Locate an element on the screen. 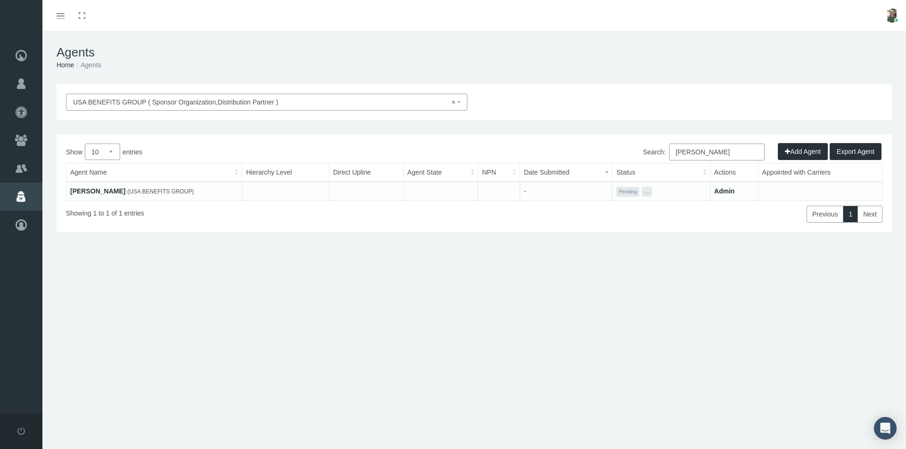 The image size is (906, 449). a: Next is located at coordinates (870, 214).